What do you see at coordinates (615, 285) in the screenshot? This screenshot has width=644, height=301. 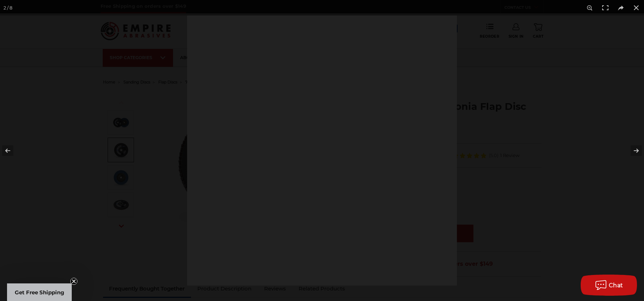 I see `span: Chat` at bounding box center [615, 285].